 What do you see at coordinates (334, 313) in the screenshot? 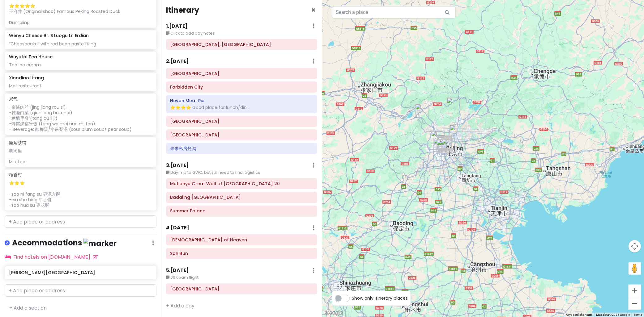
I see `a: Open this area in Google Maps (opens a new window)` at bounding box center [334, 313].